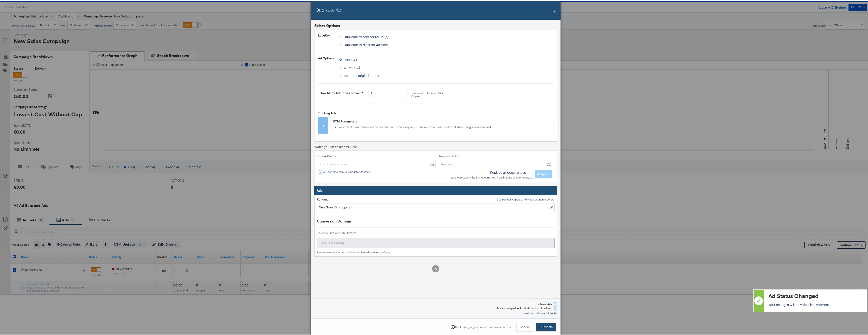 The image size is (868, 335). I want to click on th: Ads, so click(435, 190).